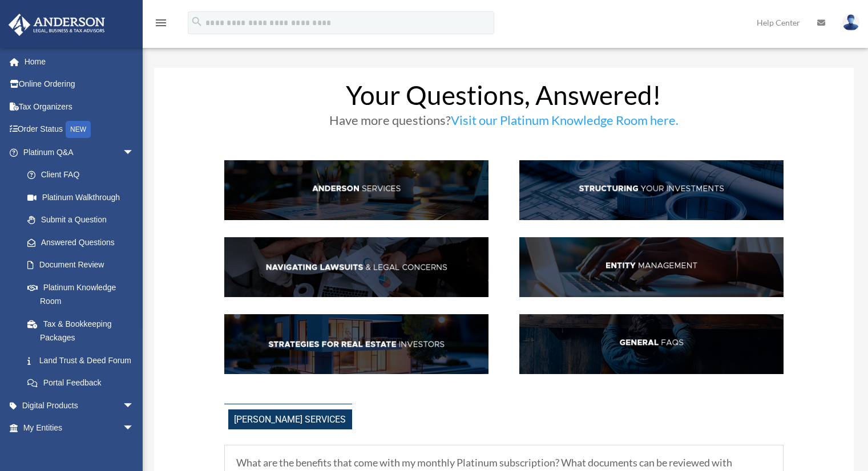 This screenshot has height=471, width=868. I want to click on img: StratsRE_hdr, so click(356, 344).